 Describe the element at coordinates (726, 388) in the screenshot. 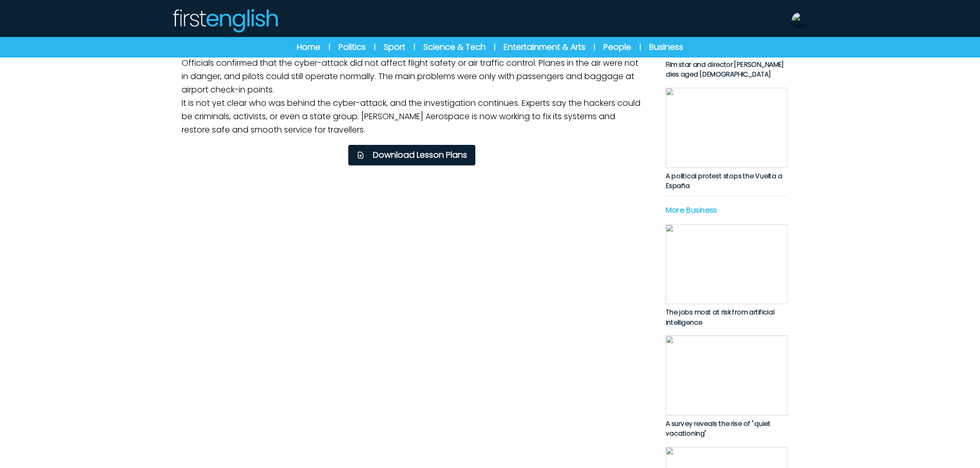

I see `a: A survey reveals the rise of "quiet vacationing"` at that location.